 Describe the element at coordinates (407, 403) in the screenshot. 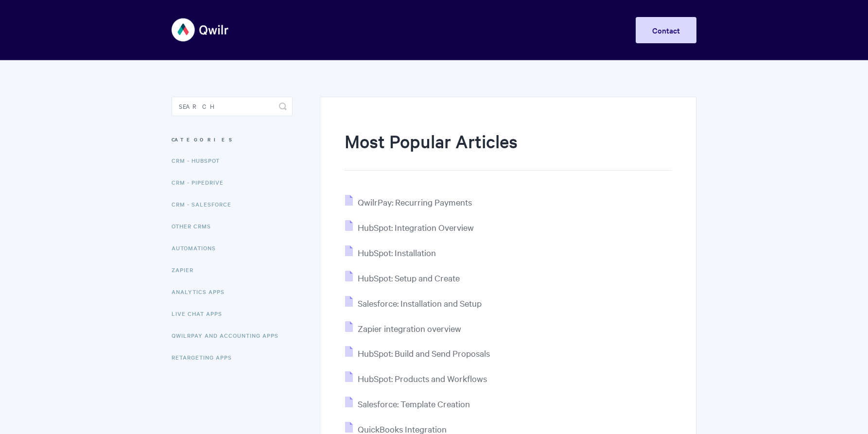

I see `a: Salesforce: Template Creation` at that location.